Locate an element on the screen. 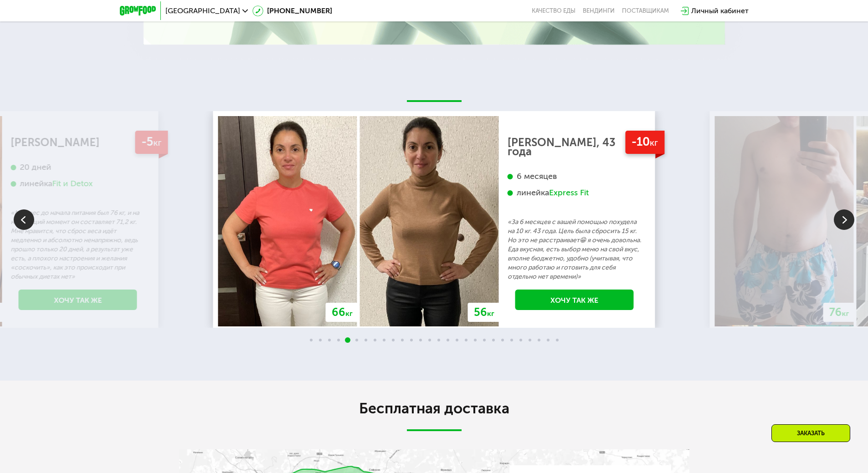 Image resolution: width=868 pixels, height=473 pixels. p: «Мой вес до начала питания был 76 кг, и на настоящий момент он составляет 71,2 кг. Мне нравится, ... is located at coordinates (78, 245).